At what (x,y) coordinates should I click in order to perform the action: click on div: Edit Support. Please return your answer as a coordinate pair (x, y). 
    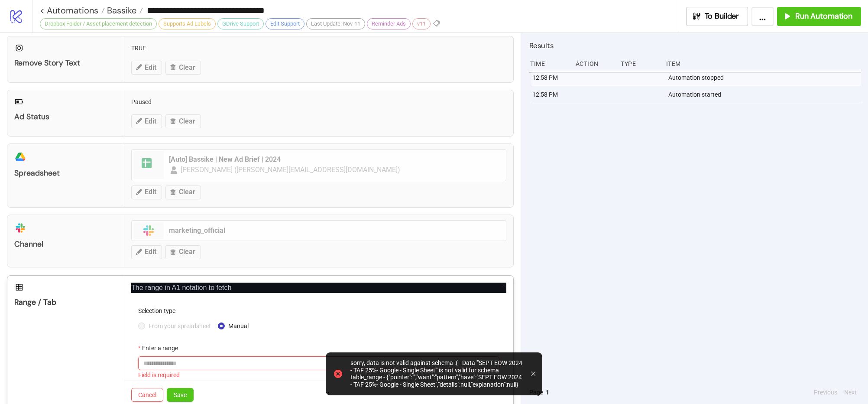
    Looking at the image, I should click on (285, 24).